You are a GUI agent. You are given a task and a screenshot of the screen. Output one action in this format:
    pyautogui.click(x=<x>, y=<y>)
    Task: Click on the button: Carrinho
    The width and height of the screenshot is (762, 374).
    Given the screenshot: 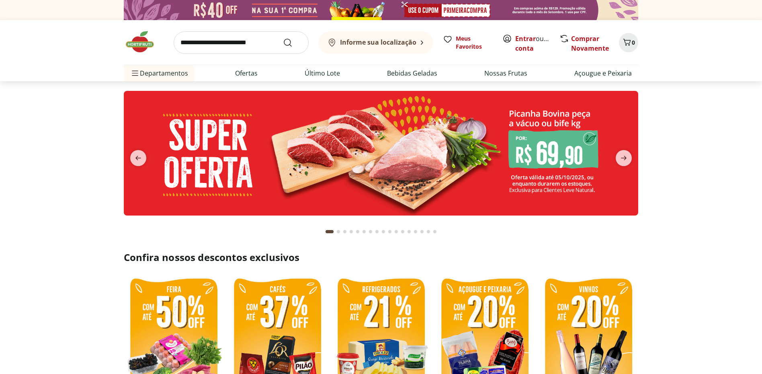 What is the action you would take?
    pyautogui.click(x=629, y=43)
    